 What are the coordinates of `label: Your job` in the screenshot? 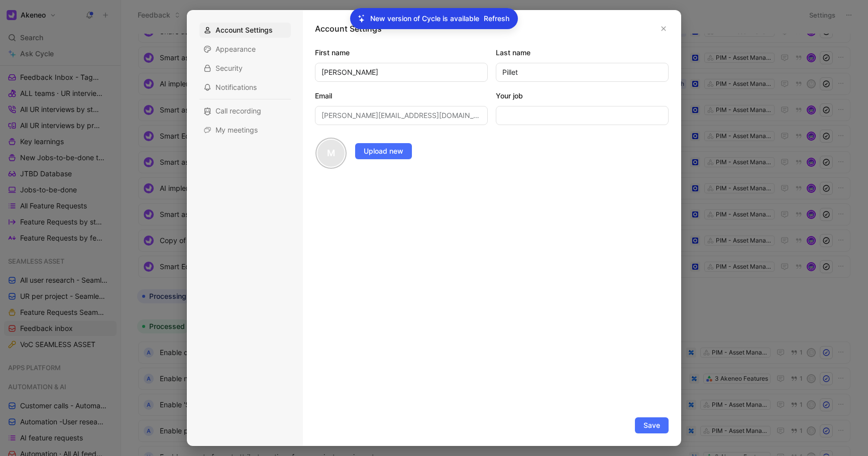 It's located at (582, 96).